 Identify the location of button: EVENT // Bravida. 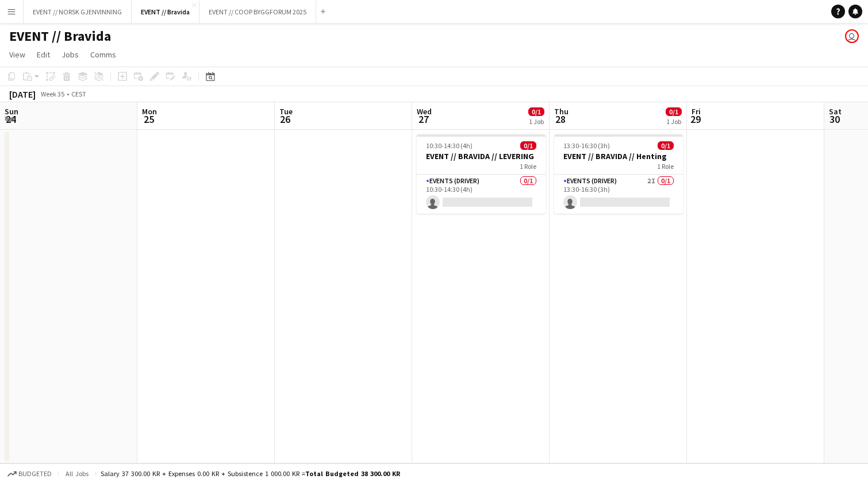
(165, 12).